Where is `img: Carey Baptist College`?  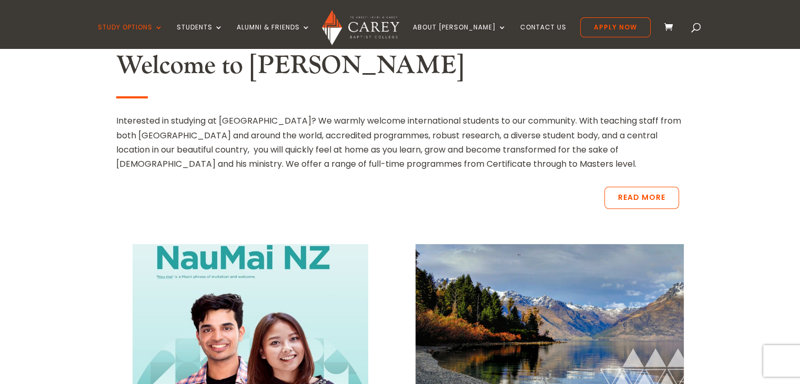 img: Carey Baptist College is located at coordinates (360, 27).